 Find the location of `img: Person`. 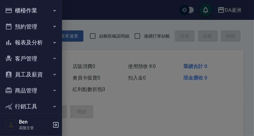

img: Person is located at coordinates (11, 125).